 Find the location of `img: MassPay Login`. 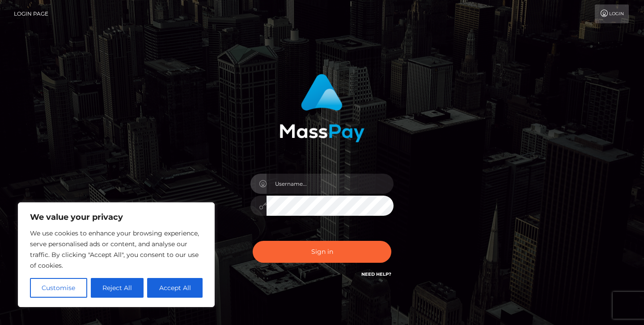

img: MassPay Login is located at coordinates (322, 107).